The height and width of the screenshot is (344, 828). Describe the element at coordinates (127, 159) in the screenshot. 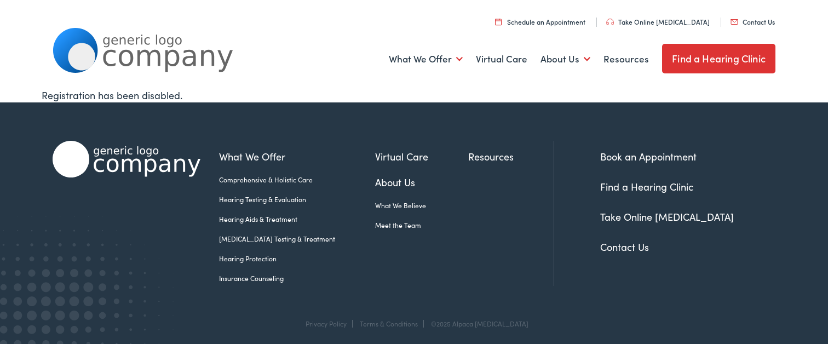

I see `img: Alpaca Audiology` at that location.